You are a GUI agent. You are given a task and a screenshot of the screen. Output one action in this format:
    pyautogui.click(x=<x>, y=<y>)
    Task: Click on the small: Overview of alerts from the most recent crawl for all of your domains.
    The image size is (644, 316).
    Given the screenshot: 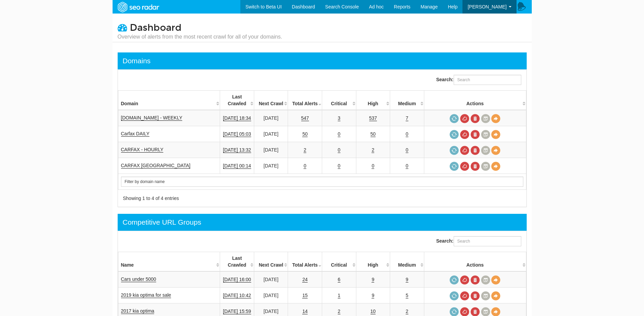 What is the action you would take?
    pyautogui.click(x=200, y=37)
    